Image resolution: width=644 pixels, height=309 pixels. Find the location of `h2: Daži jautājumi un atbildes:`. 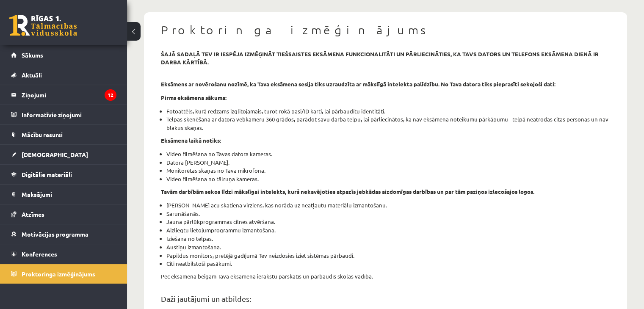

h2: Daži jautājumi un atbildes: is located at coordinates (385, 299).